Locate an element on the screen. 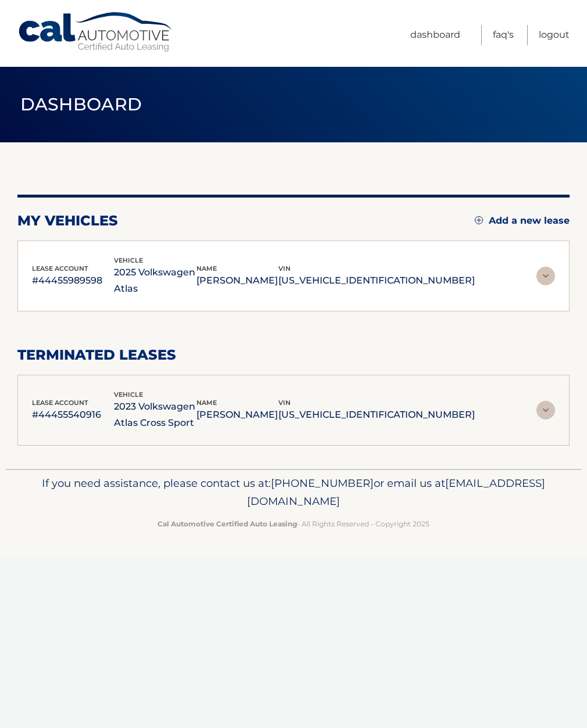  p: #44455540916 is located at coordinates (73, 415).